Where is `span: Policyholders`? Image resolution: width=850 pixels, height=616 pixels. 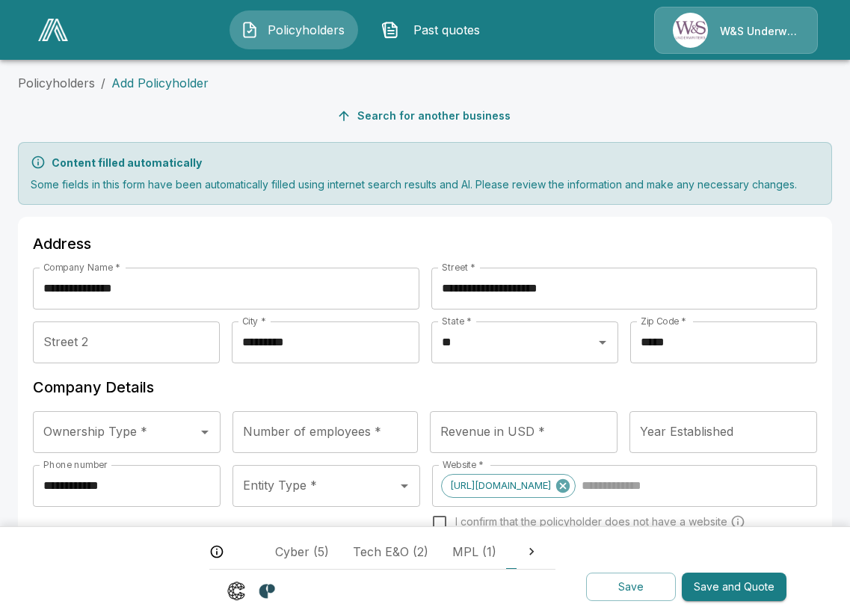 span: Policyholders is located at coordinates (306, 30).